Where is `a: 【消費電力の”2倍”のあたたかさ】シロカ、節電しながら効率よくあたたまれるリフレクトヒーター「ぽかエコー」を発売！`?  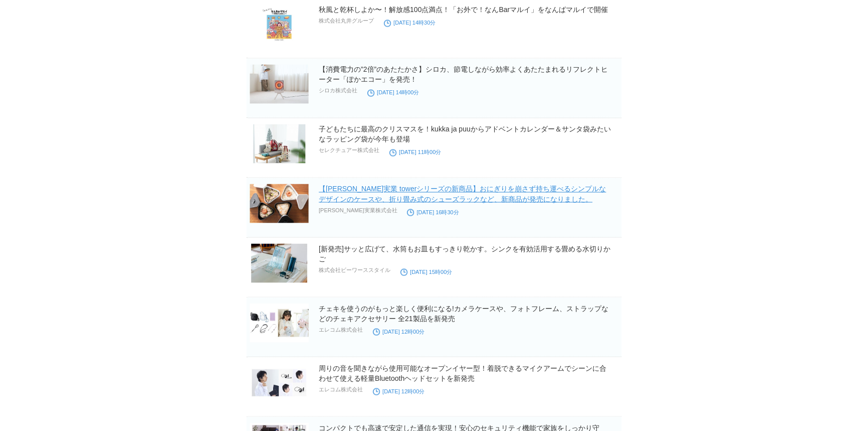
a: 【消費電力の”2倍”のあたたかさ】シロカ、節電しながら効率よくあたたまれるリフレクトヒーター「ぽかエコー」を発売！ is located at coordinates (463, 75).